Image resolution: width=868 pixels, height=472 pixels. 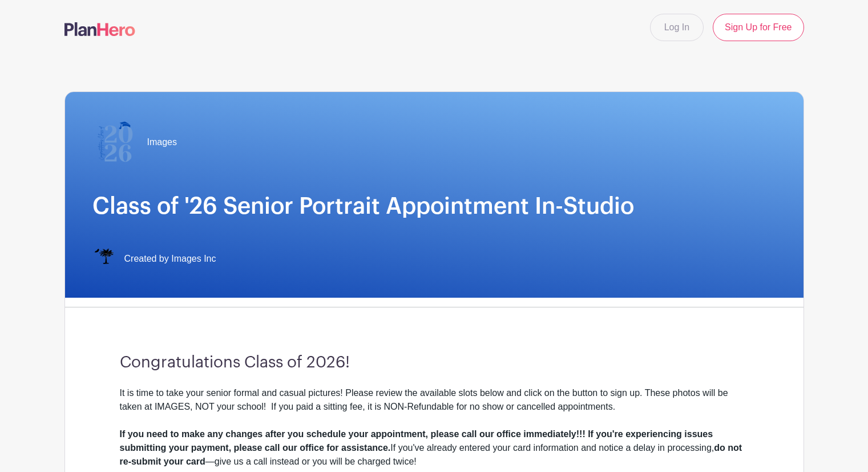 I want to click on a: Sign Up for Free, so click(x=758, y=28).